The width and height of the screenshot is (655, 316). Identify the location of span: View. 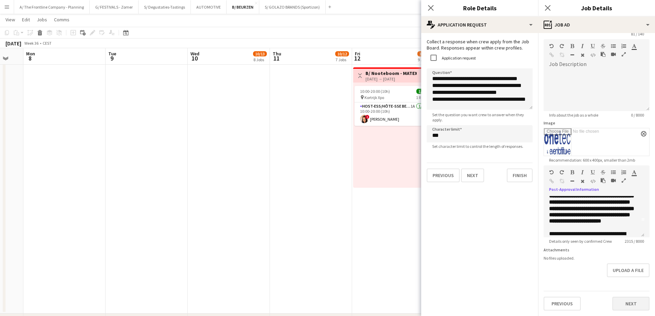
(10, 20).